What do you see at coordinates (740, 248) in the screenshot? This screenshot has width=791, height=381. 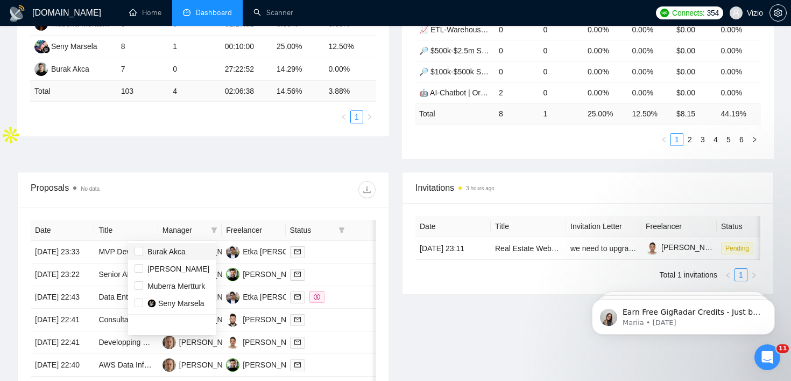 I see `a: Pending` at bounding box center [740, 248].